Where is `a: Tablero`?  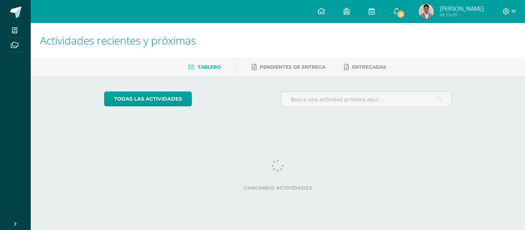 a: Tablero is located at coordinates (204, 67).